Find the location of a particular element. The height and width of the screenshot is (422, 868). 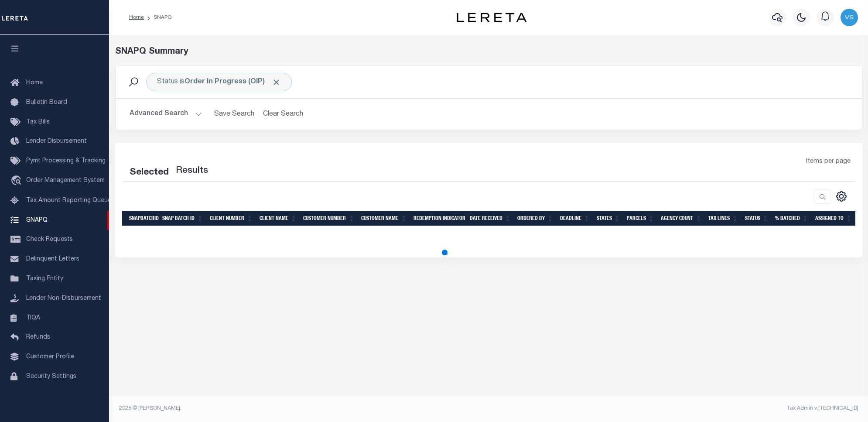

span: Security Settings is located at coordinates (51, 377).